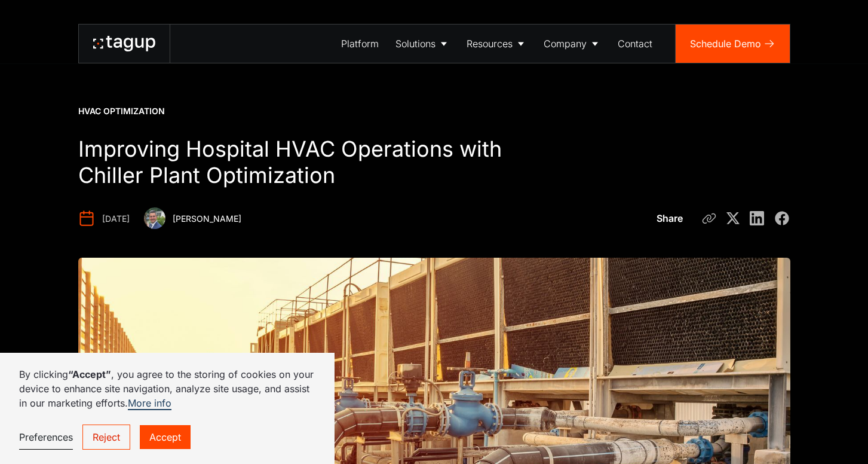 The image size is (868, 464). I want to click on div: Share, so click(670, 218).